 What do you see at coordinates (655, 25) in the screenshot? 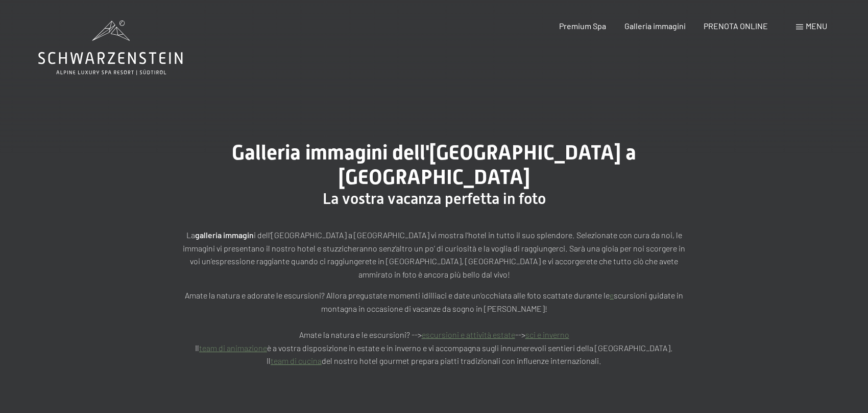
I see `a: Galleria immagini` at bounding box center [655, 25].